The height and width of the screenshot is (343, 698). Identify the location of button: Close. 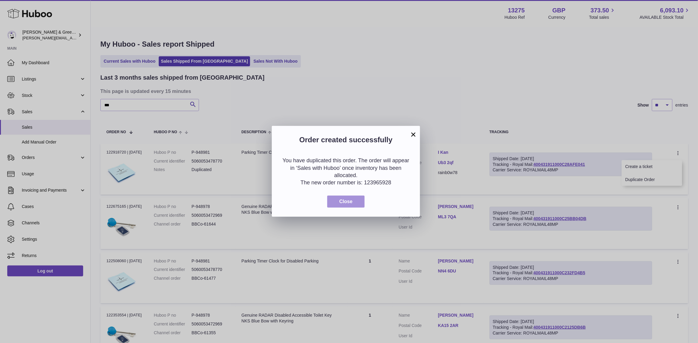
(346, 201).